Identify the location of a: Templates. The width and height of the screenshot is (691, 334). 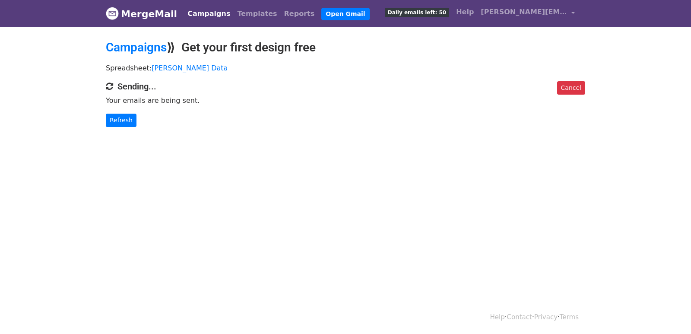
(257, 14).